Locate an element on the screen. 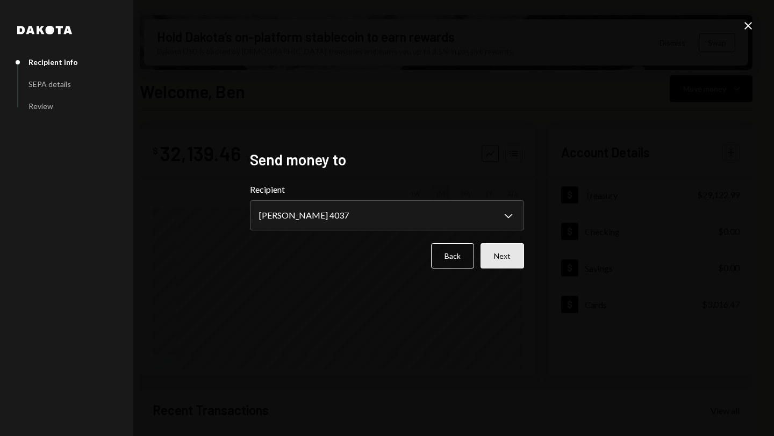 Image resolution: width=774 pixels, height=436 pixels. button: Recipient is located at coordinates (387, 215).